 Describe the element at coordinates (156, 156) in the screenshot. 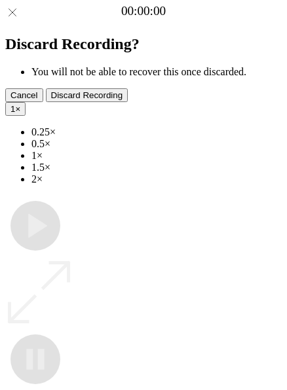

I see `li: 1×` at that location.